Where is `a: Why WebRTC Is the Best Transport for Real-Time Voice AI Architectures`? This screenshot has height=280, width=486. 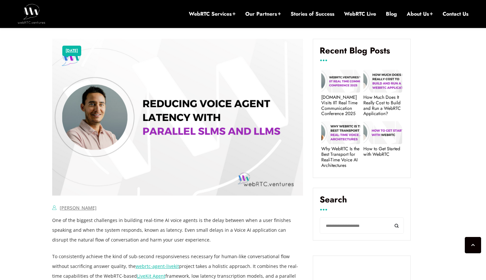
a: Why WebRTC Is the Best Transport for Real-Time Voice AI Architectures is located at coordinates (341, 157).